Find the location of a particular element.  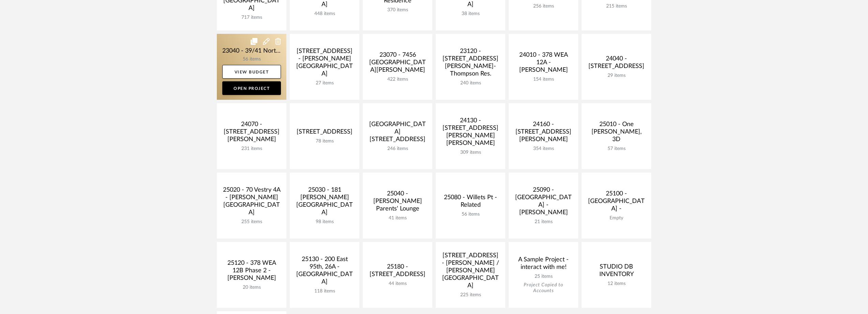

div: 256 items is located at coordinates (544, 6).